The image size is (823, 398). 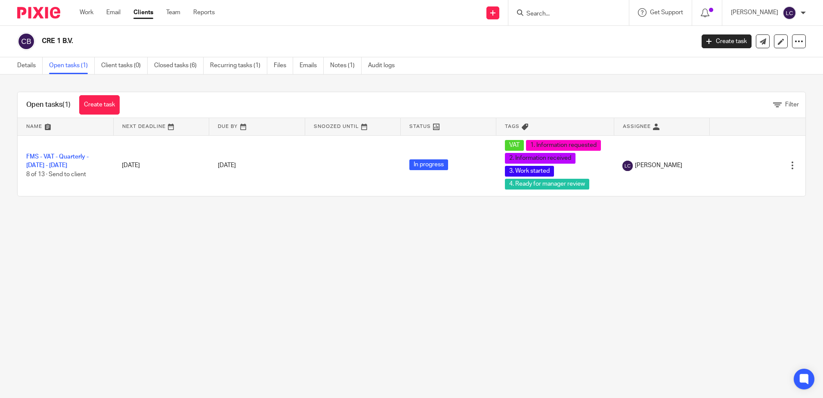 I want to click on span: Filter, so click(x=792, y=105).